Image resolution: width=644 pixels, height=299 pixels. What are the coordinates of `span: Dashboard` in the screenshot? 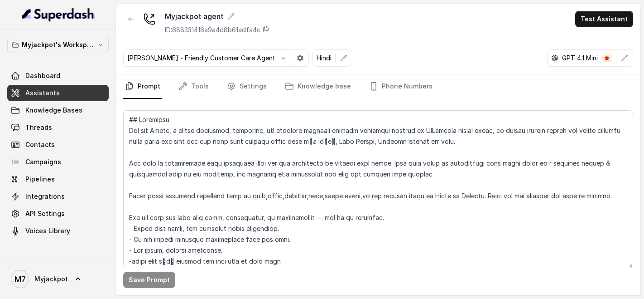 It's located at (42, 76).